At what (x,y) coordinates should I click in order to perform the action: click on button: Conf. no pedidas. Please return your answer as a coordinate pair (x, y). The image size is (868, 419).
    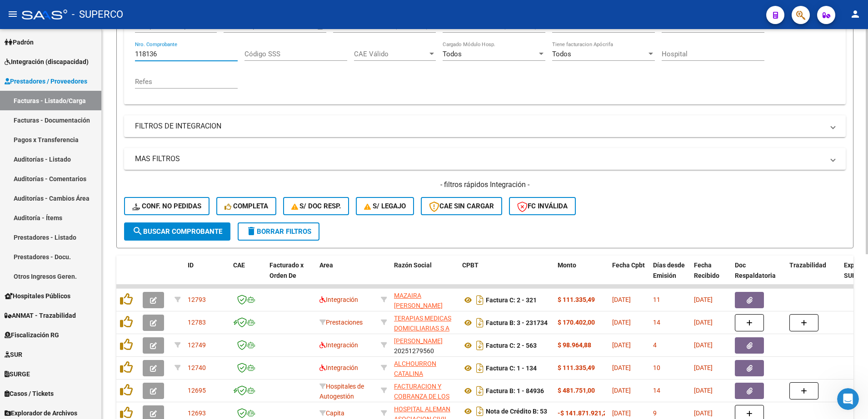
    Looking at the image, I should click on (167, 206).